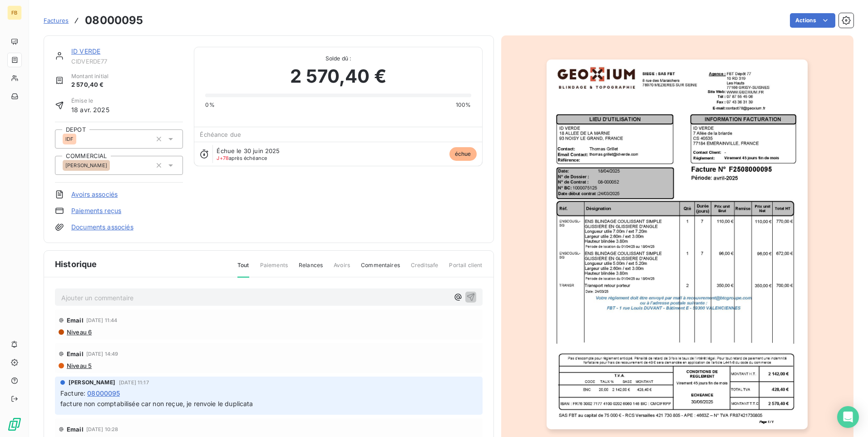  I want to click on a: Avoirs associés, so click(95, 195).